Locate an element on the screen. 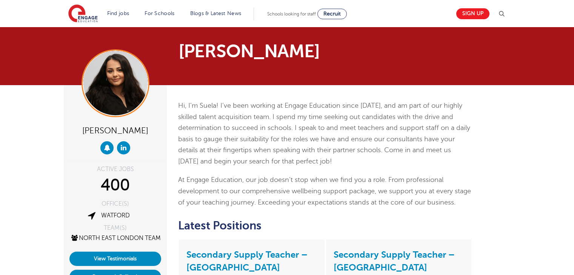  a: Find jobs is located at coordinates (118, 13).